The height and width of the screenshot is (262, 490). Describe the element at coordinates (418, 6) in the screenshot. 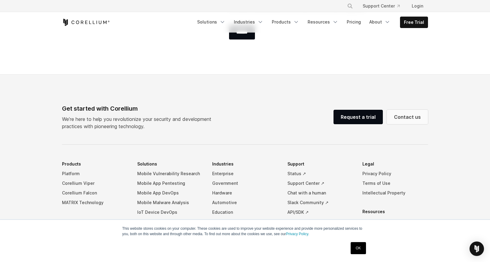

I see `a: Login` at that location.